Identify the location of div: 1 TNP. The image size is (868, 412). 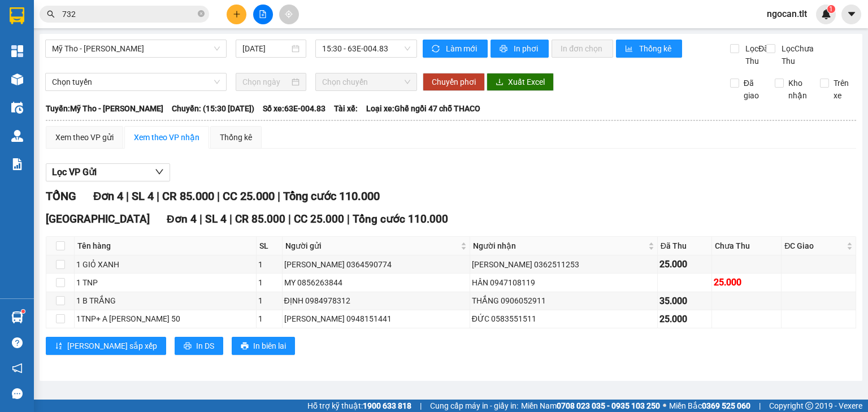
(165, 283).